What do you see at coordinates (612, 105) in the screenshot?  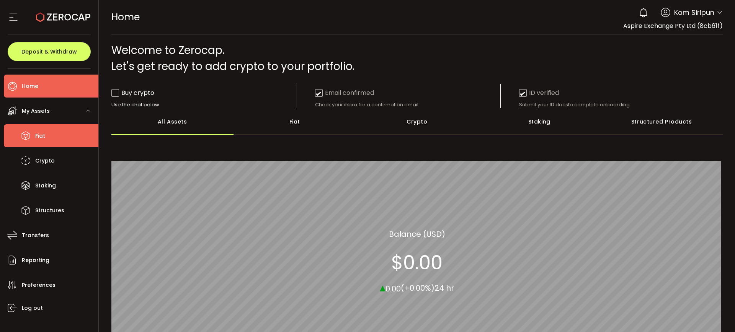 I see `div: to complete onboarding.` at bounding box center [612, 105].